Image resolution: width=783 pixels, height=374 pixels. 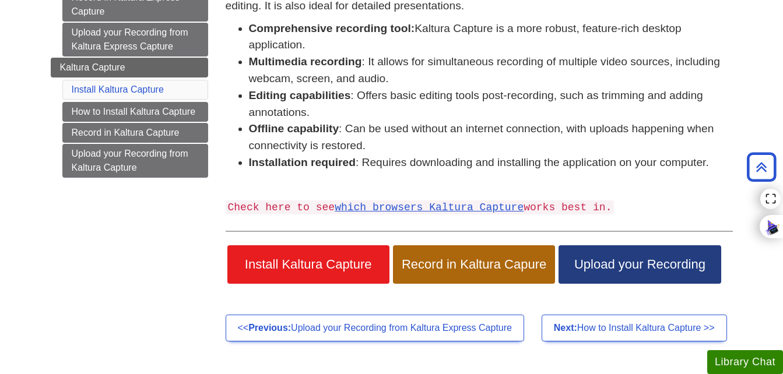 What do you see at coordinates (135, 161) in the screenshot?
I see `a: Upload your Recording from Kaltura Capture` at bounding box center [135, 161].